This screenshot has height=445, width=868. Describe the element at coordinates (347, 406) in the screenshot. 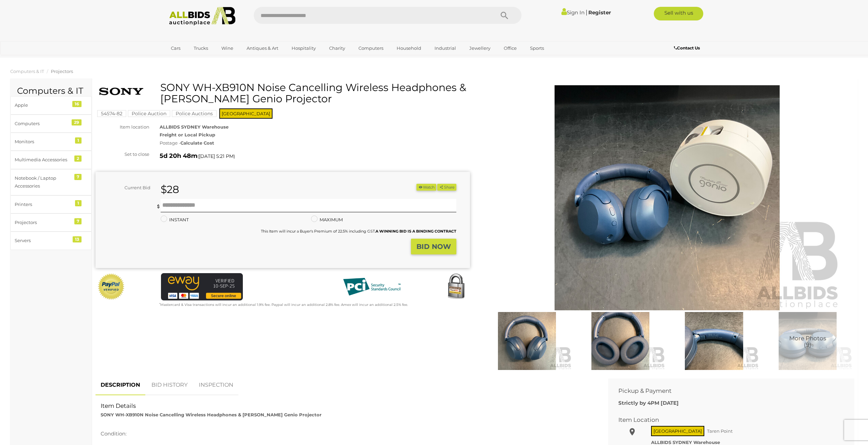

I see `h2: Item Details` at that location.